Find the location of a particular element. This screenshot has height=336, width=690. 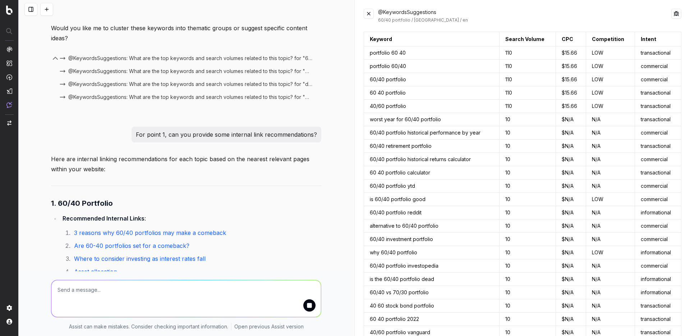

img: Activation is located at coordinates (9, 77).